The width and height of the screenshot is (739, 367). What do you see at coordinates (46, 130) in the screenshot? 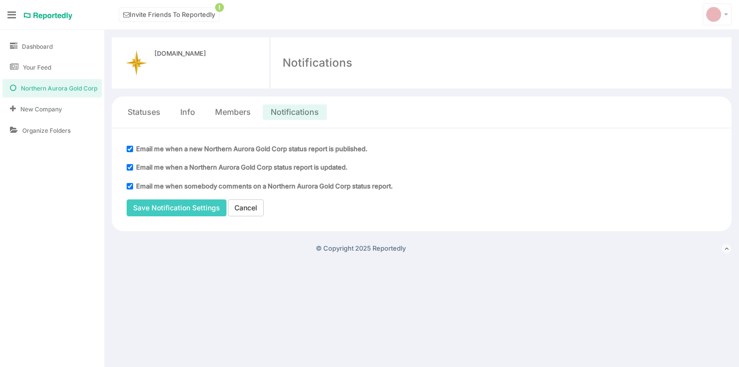
I see `span: Organize Folders` at bounding box center [46, 130].